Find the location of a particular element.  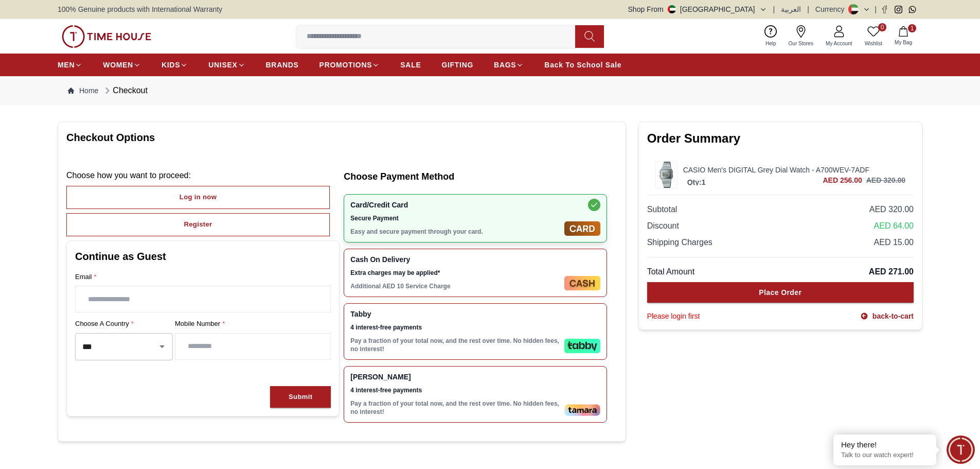

span: AED 320.00 is located at coordinates (892, 210).